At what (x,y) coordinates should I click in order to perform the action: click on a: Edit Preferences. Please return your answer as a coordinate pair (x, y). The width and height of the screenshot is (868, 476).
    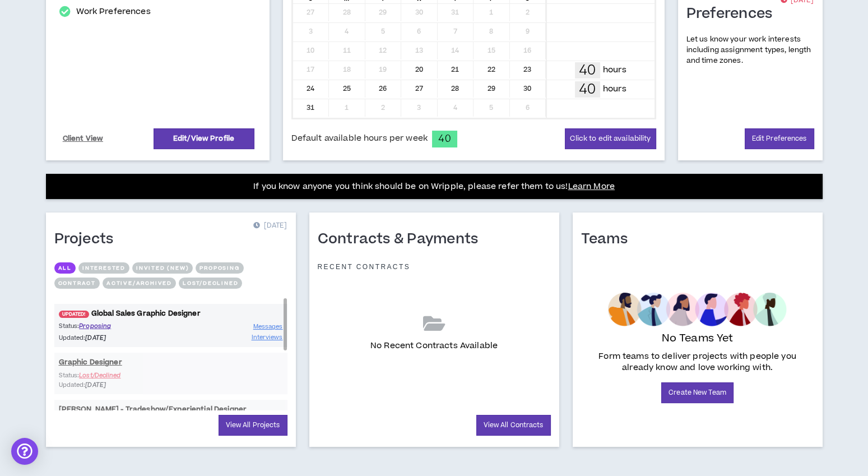
    Looking at the image, I should click on (780, 138).